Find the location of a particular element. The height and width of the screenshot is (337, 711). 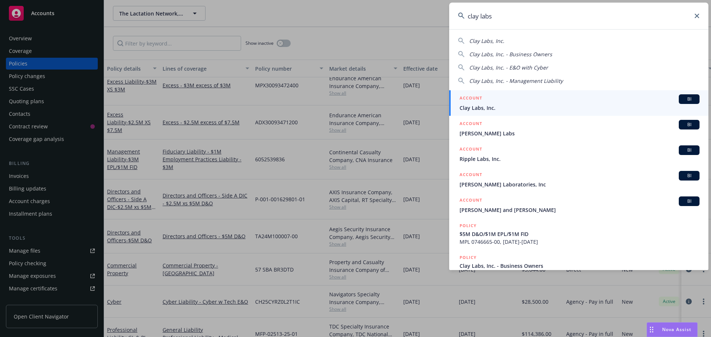

button: Nova Assist is located at coordinates (672, 330).